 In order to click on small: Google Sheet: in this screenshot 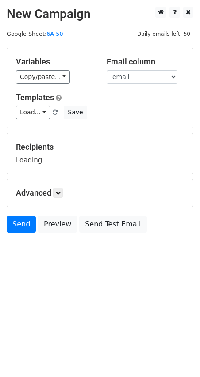, I will do `click(35, 34)`.